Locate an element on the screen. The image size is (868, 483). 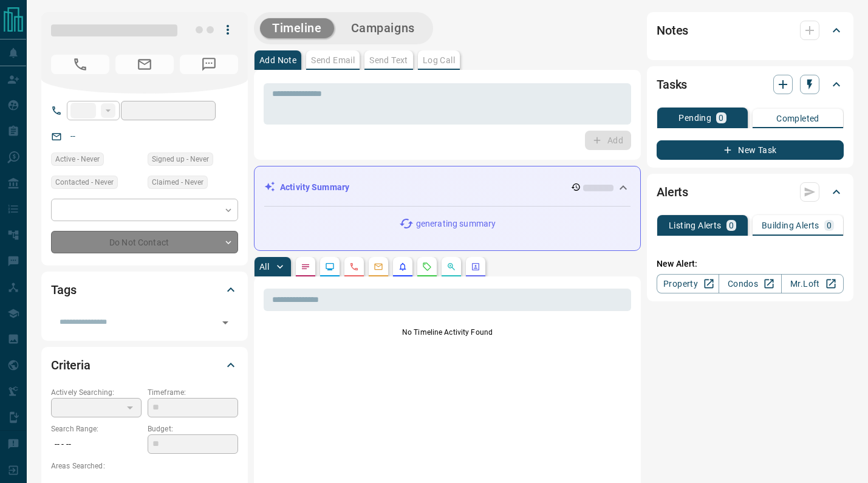
p: Areas Searched: is located at coordinates (145, 466).